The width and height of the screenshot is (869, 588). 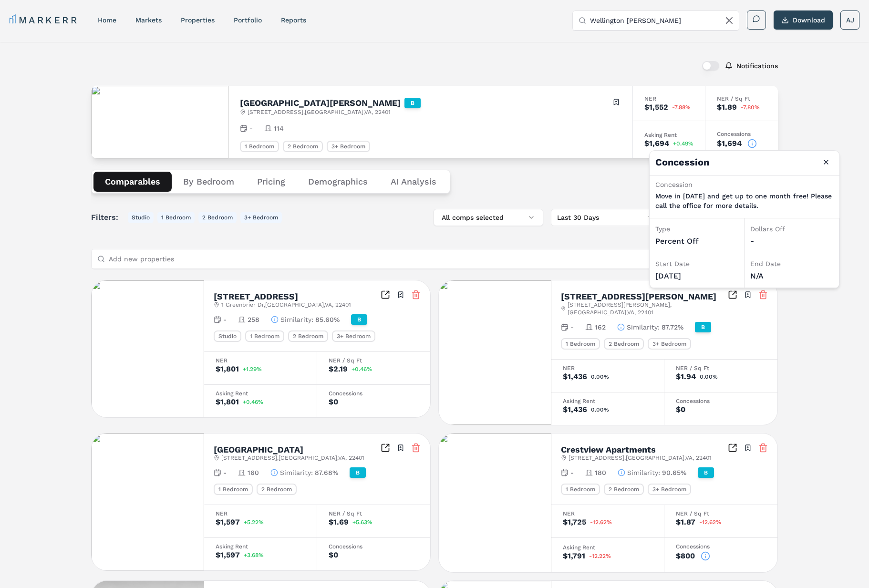 I want to click on div: $2.19, so click(x=338, y=369).